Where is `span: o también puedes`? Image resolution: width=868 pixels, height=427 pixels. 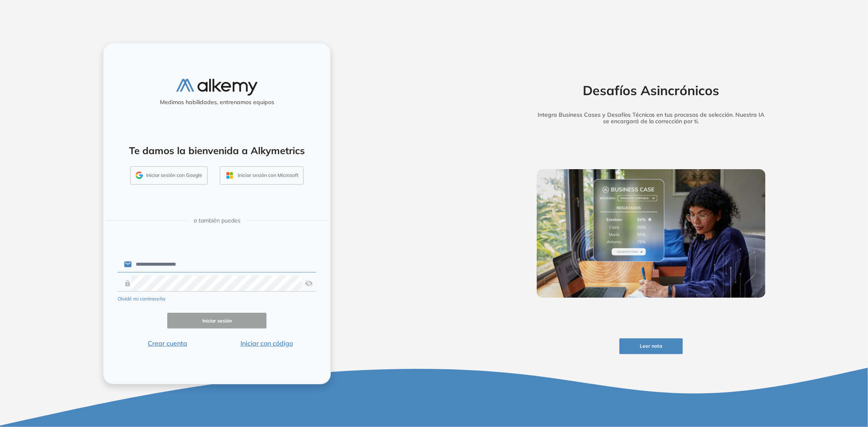
span: o también puedes is located at coordinates (217, 220).